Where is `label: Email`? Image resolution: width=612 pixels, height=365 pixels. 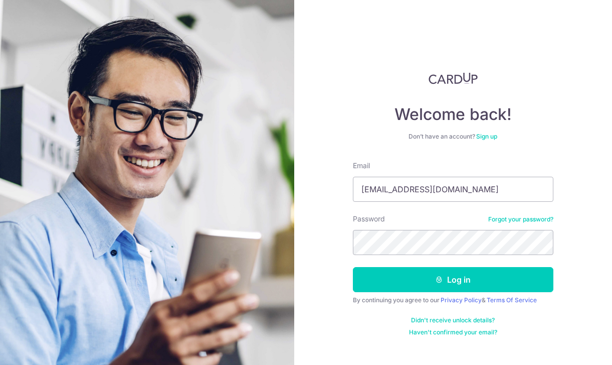 label: Email is located at coordinates (362, 165).